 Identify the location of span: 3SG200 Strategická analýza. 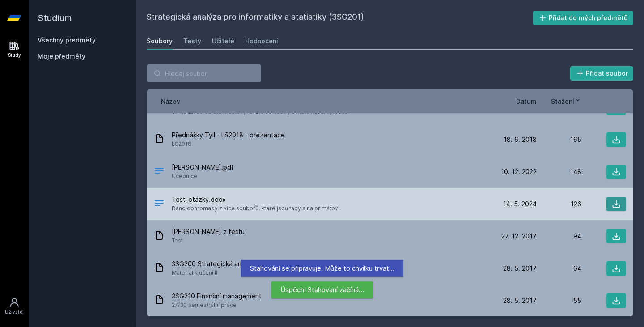
(214, 264).